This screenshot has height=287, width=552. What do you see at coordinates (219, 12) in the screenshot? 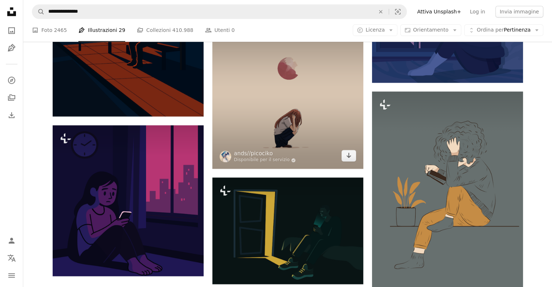
I see `form: Trova visual in tutto il sito` at bounding box center [219, 12].